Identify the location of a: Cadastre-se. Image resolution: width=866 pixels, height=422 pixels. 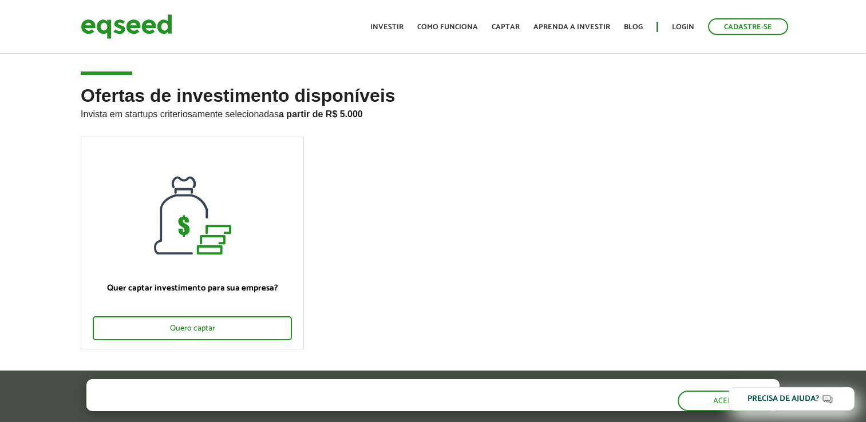
(748, 26).